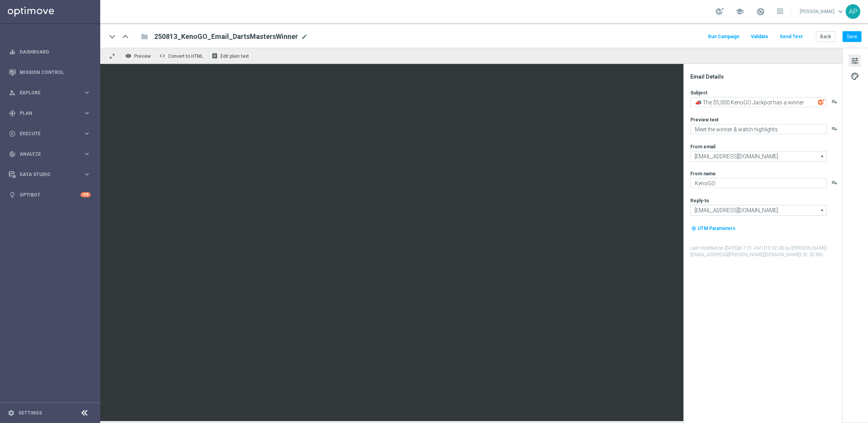  What do you see at coordinates (139, 56) in the screenshot?
I see `button: remove_red_eye Preview` at bounding box center [139, 56].